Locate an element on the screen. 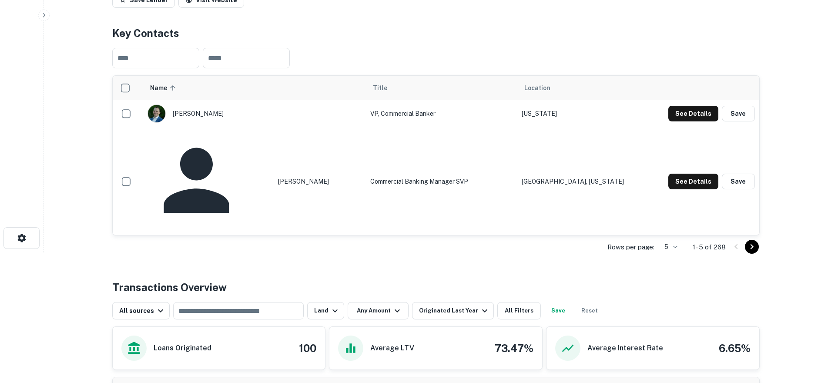 This screenshot has height=383, width=828. h4: Transactions Overview is located at coordinates (169, 287).